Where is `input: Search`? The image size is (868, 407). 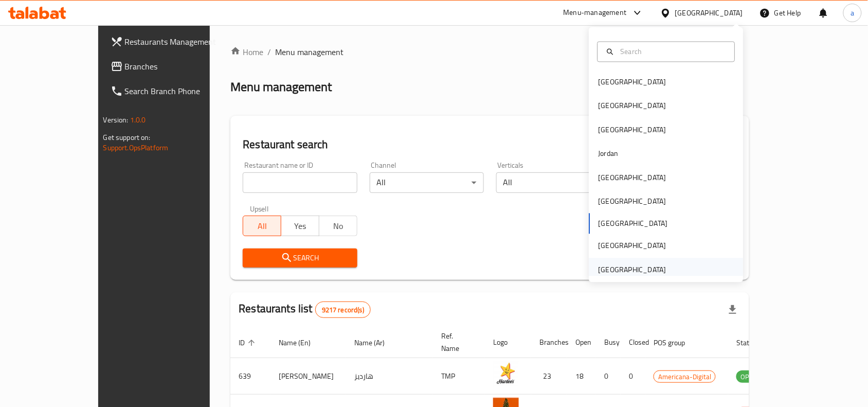 input: Search is located at coordinates (673, 52).